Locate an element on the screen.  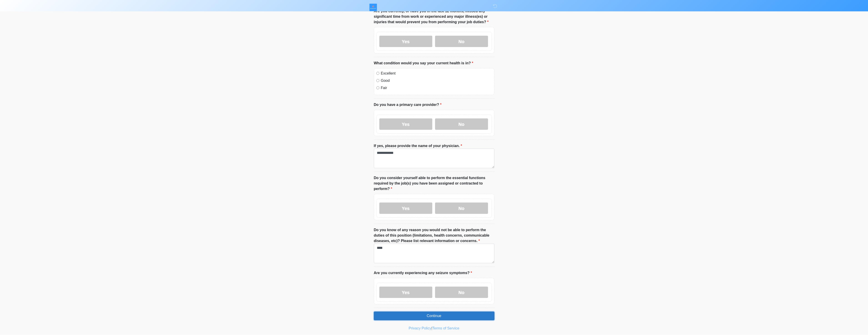
label: If yes, please provide the name of your physician. is located at coordinates (418, 146).